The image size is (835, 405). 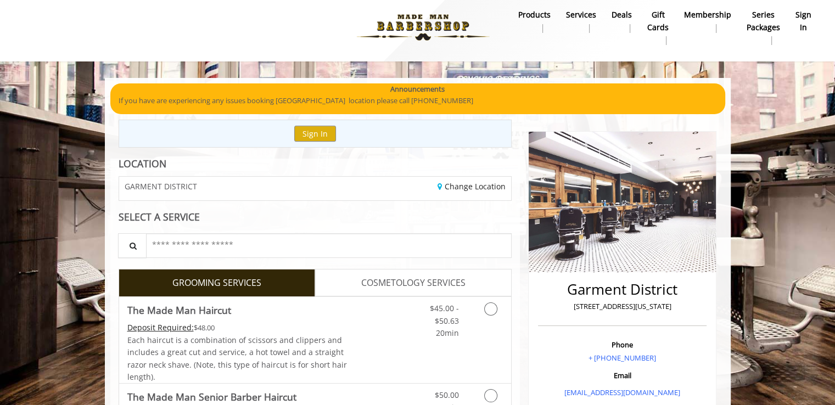 I want to click on b: Announcements, so click(x=417, y=89).